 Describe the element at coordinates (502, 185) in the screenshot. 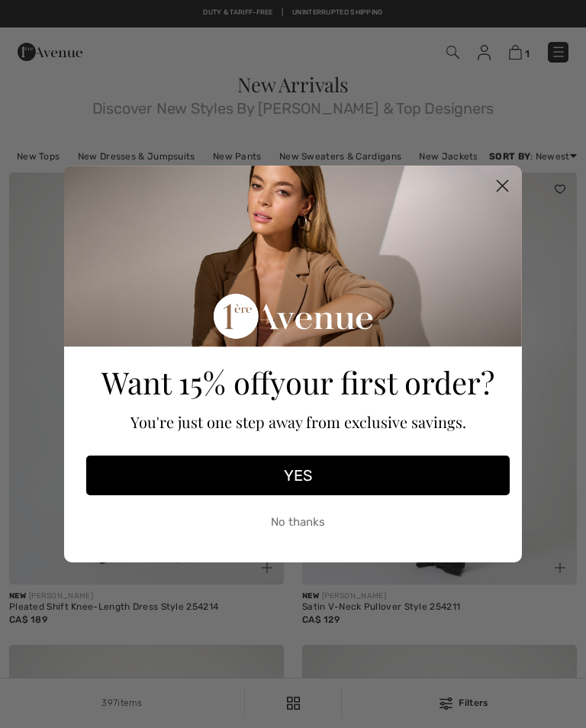

I see `button: Close dialog` at that location.